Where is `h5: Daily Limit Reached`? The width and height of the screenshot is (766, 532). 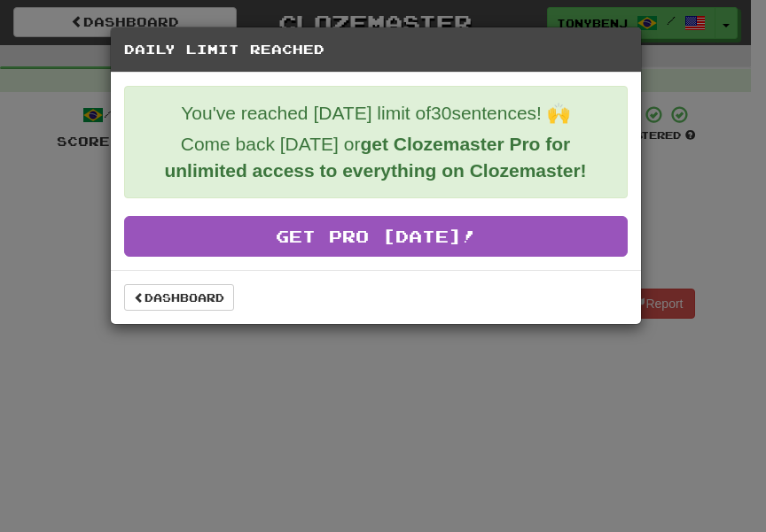 h5: Daily Limit Reached is located at coordinates (376, 49).